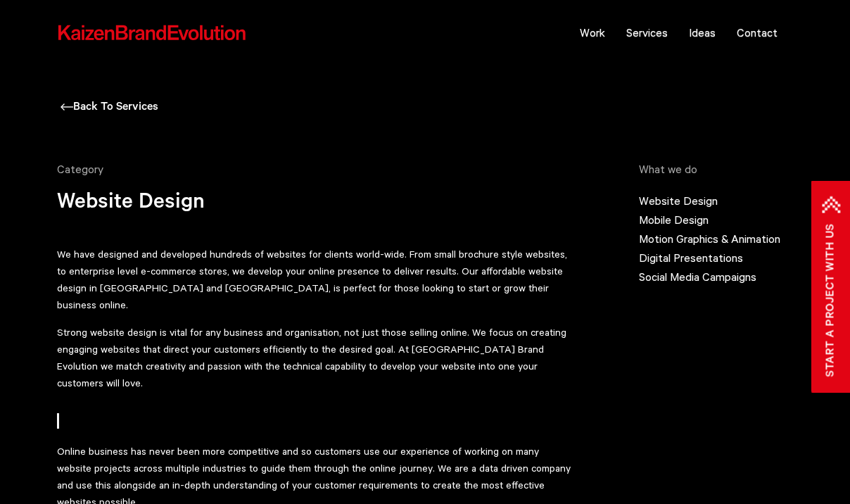  I want to click on a: Ideas, so click(703, 32).